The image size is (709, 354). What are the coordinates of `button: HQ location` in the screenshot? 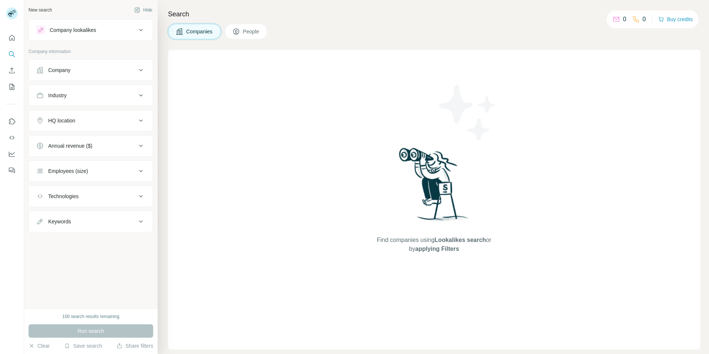 It's located at (91, 120).